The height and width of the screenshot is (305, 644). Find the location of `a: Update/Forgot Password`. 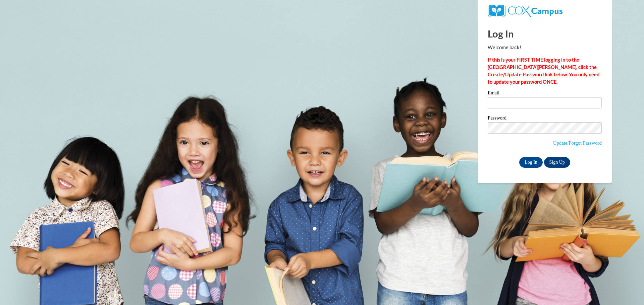

a: Update/Forgot Password is located at coordinates (577, 143).